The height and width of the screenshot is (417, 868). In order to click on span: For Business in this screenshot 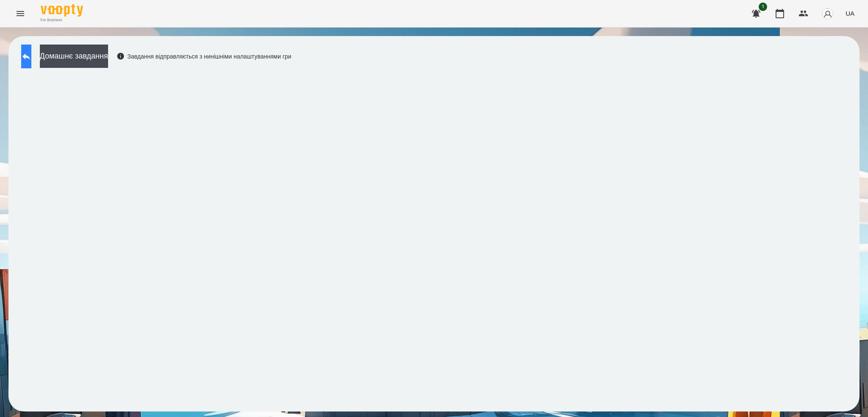, I will do `click(62, 20)`.